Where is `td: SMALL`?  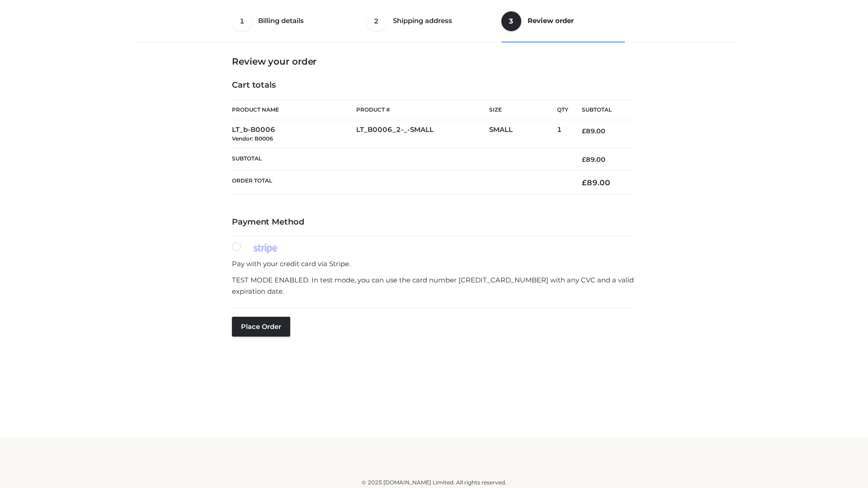 td: SMALL is located at coordinates (523, 134).